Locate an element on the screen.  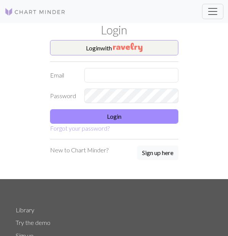
a: Sign up here is located at coordinates (158, 153).